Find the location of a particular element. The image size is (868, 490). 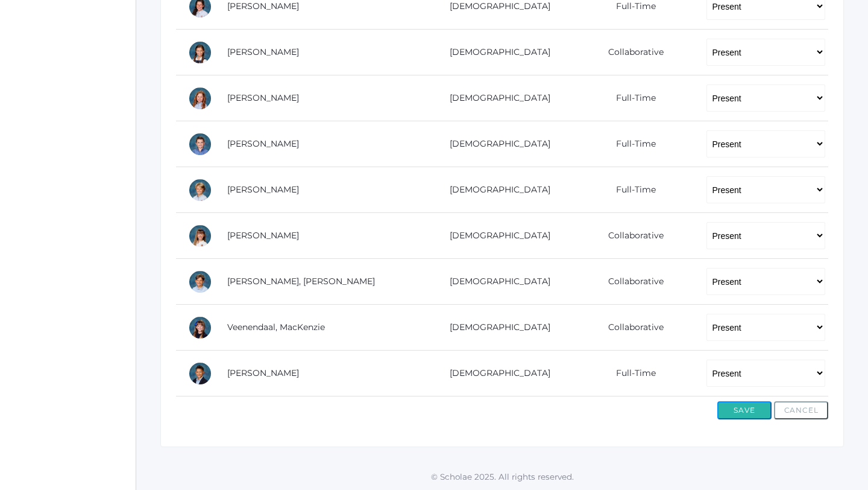

div: Keilani Taylor is located at coordinates (200, 236).